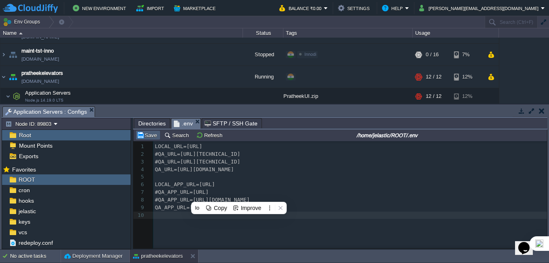 This screenshot has height=263, width=549. I want to click on div: 1, so click(139, 146).